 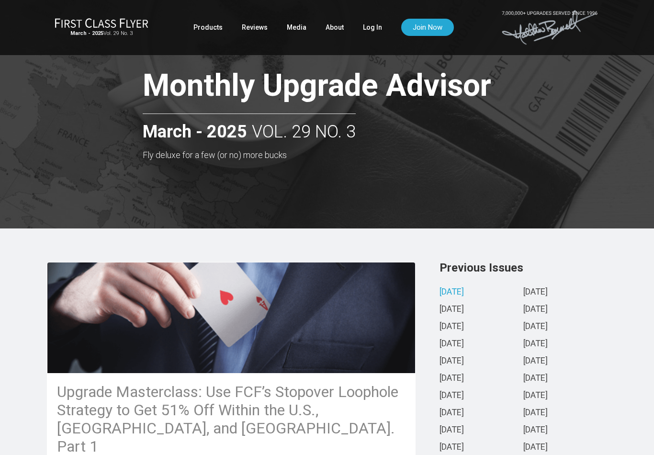 I want to click on a: Log In, so click(x=372, y=27).